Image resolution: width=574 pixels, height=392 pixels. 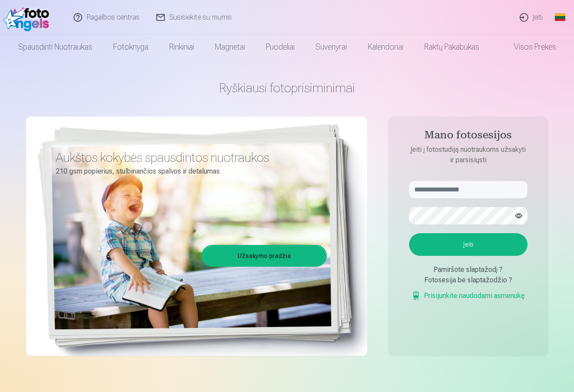 What do you see at coordinates (468, 280) in the screenshot?
I see `div: Fotosesija be slaptažodžio ?` at bounding box center [468, 280].